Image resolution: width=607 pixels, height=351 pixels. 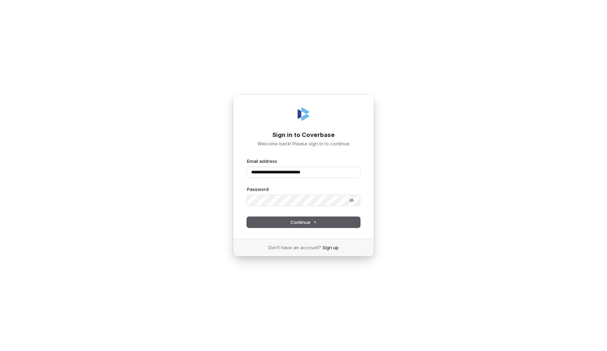 What do you see at coordinates (304, 222) in the screenshot?
I see `span: Continue` at bounding box center [304, 222].